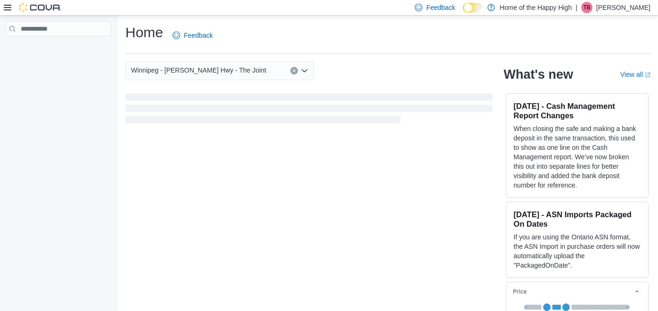 This screenshot has height=311, width=658. Describe the element at coordinates (577, 251) in the screenshot. I see `p: If you are using the Ontario ASN format, the ASN Import in purchase orders will now automatically...` at that location.